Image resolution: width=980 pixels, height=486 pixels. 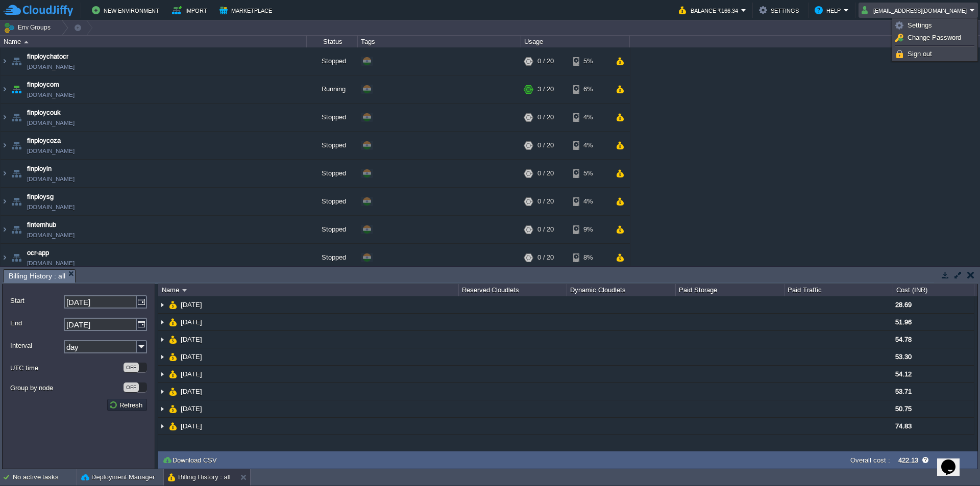 I want to click on span: Sign out, so click(x=920, y=53).